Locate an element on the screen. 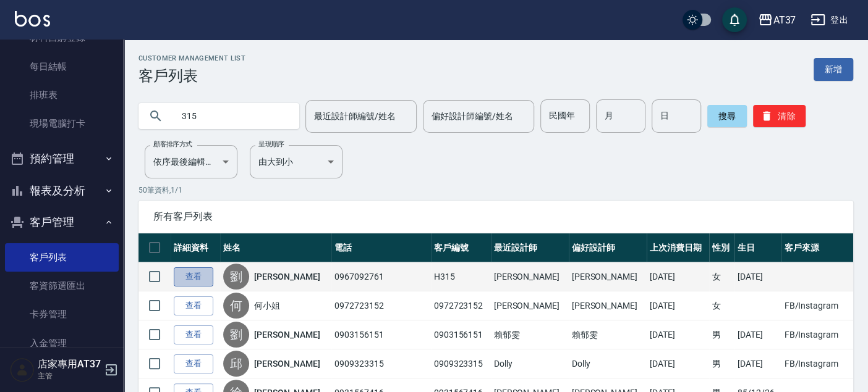 This screenshot has height=392, width=868. h5: 店家專用AT37 is located at coordinates (69, 365).